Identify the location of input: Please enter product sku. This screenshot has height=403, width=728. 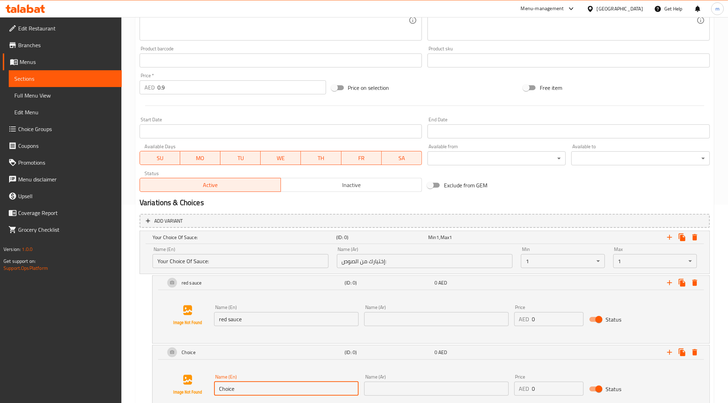
(568, 61).